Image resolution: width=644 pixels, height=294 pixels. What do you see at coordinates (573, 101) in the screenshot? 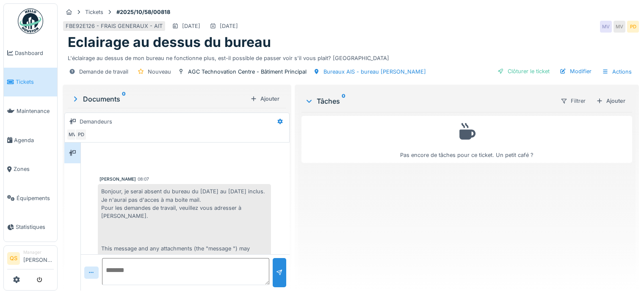
I see `div: Filtrer` at bounding box center [573, 101].